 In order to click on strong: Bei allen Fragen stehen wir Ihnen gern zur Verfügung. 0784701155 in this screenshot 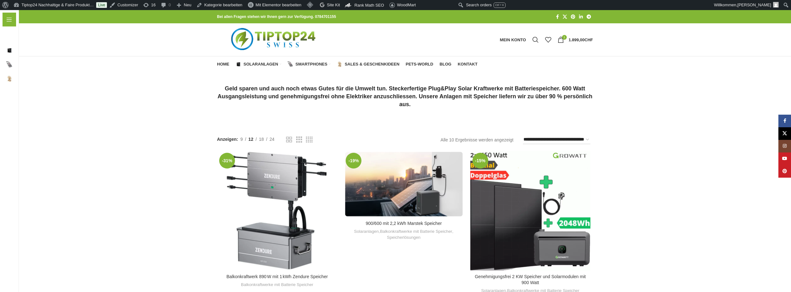, I will do `click(276, 17)`.